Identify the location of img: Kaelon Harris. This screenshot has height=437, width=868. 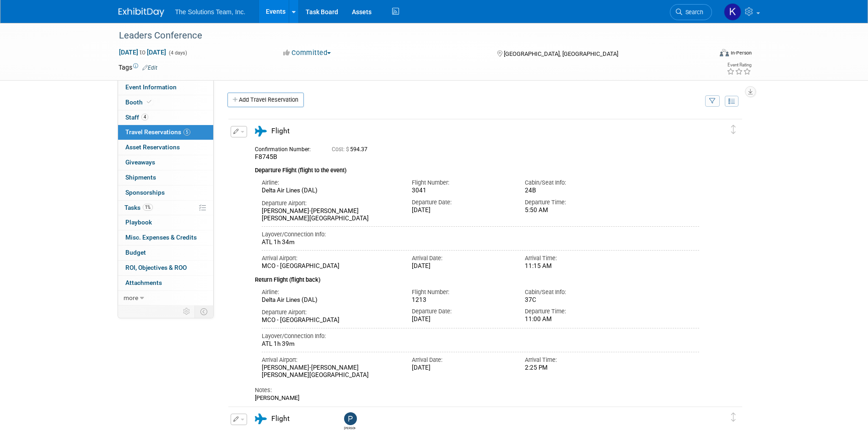
(732, 12).